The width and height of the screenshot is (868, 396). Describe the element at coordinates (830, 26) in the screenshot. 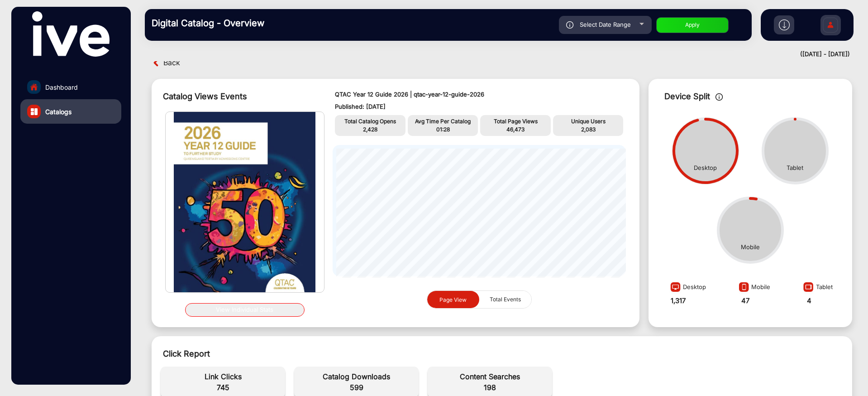

I see `img: Sign%20Up.svg` at that location.